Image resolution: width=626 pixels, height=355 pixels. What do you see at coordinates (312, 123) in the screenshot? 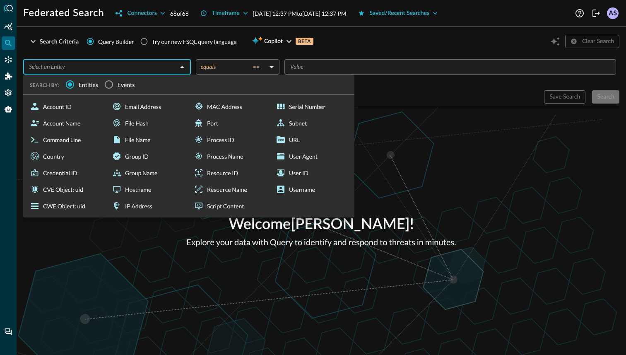
I see `div: Subnet` at bounding box center [312, 123].